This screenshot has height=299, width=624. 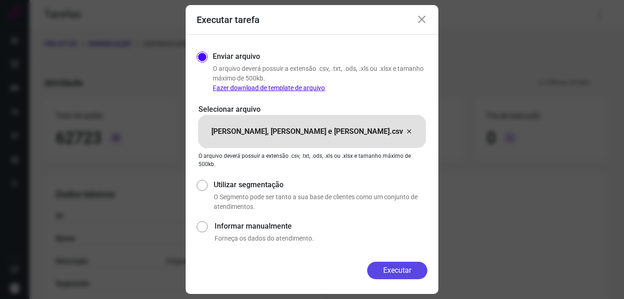 I want to click on label: Utilizar segmentação, so click(x=320, y=185).